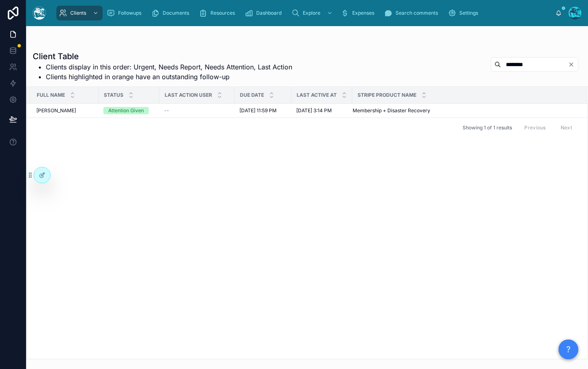 The height and width of the screenshot is (369, 588). Describe the element at coordinates (304, 13) in the screenshot. I see `div: scrollable content` at that location.